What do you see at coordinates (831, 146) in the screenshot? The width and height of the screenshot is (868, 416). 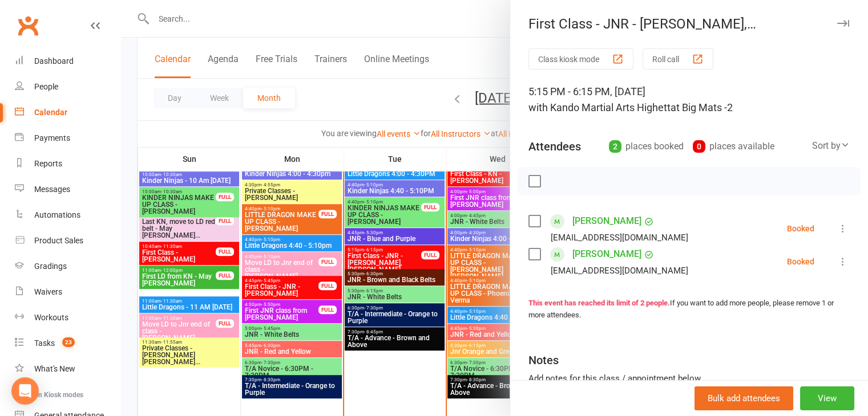 I see `div: Sort by` at bounding box center [831, 146].